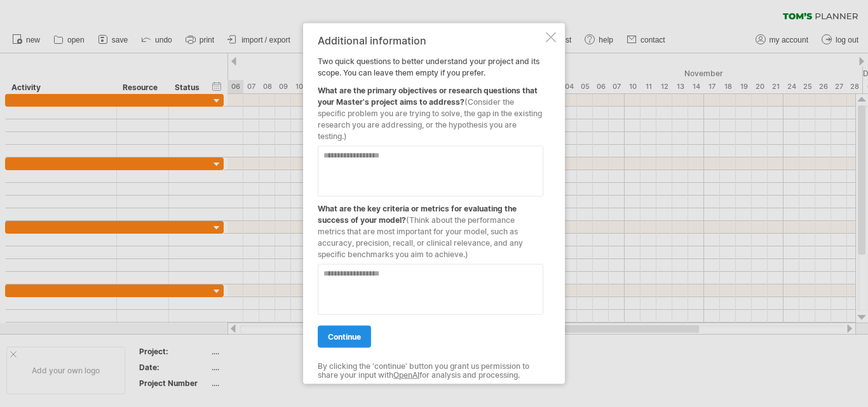 The image size is (868, 407). Describe the element at coordinates (430, 203) in the screenshot. I see `div: Two quick questions to better understand your project and its scope. You can leave them empty if ...` at that location.